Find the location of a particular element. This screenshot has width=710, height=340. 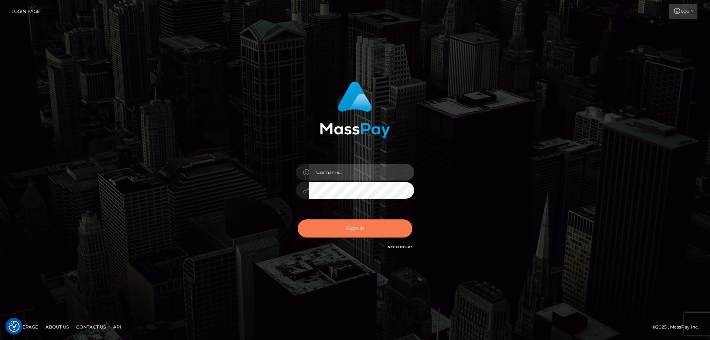

a: Need Help? is located at coordinates (400, 247).